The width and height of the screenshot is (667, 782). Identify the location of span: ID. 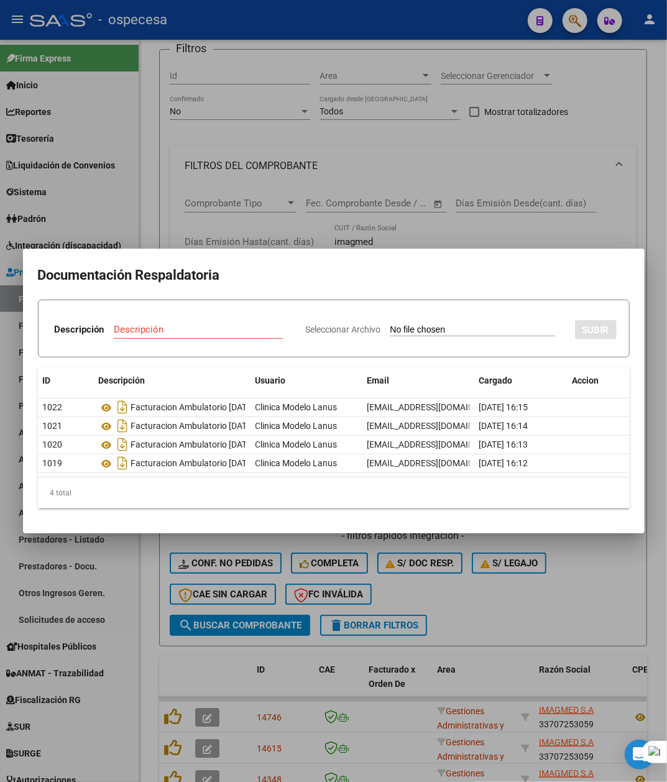
(47, 381).